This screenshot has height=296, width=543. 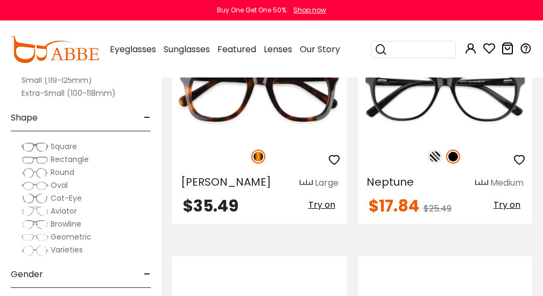 I want to click on img: Geometric.png, so click(x=35, y=238).